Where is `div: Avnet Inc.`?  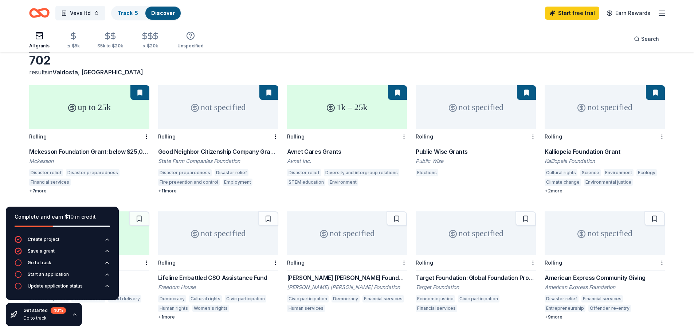
div: Avnet Inc. is located at coordinates (347, 161).